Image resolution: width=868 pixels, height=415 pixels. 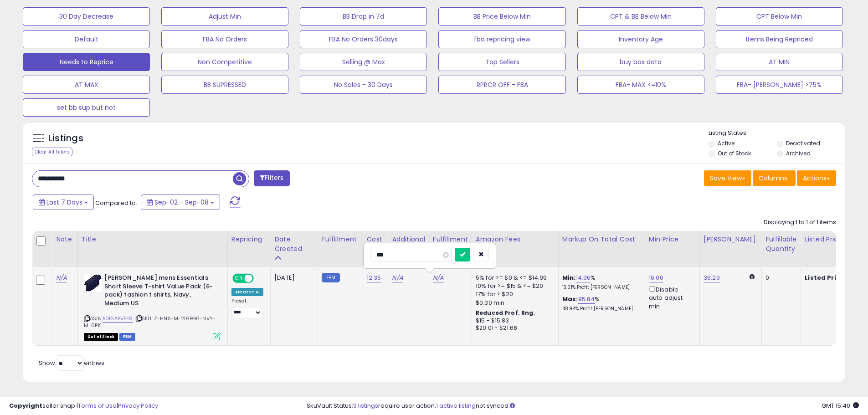 What do you see at coordinates (640, 62) in the screenshot?
I see `button: buy box data` at bounding box center [640, 62].